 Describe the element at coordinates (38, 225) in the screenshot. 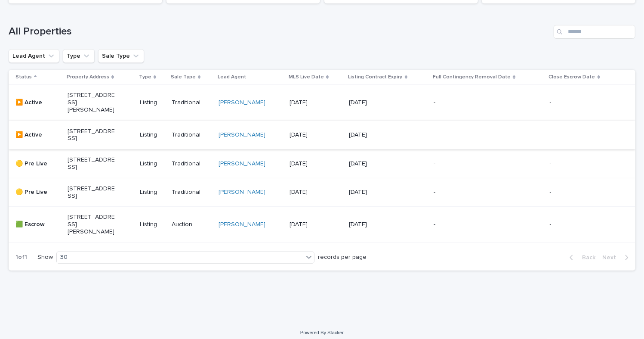

I see `p: 🟩 Escrow` at that location.